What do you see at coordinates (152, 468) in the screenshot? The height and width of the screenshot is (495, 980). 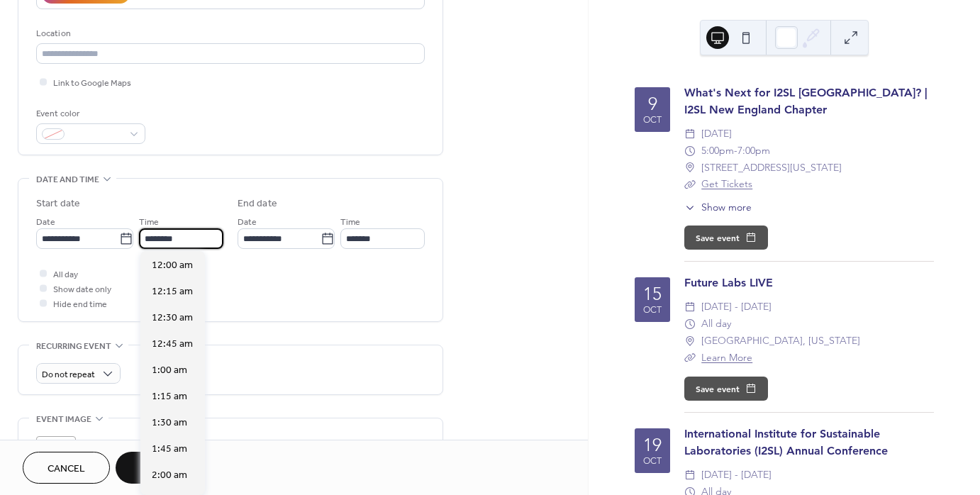 I see `button: Save` at bounding box center [152, 468].